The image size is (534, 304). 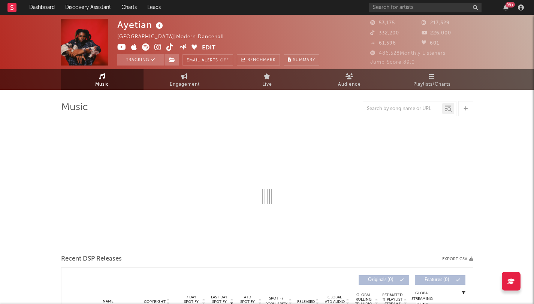 What do you see at coordinates (258, 60) in the screenshot?
I see `a: Benchmark` at bounding box center [258, 60].